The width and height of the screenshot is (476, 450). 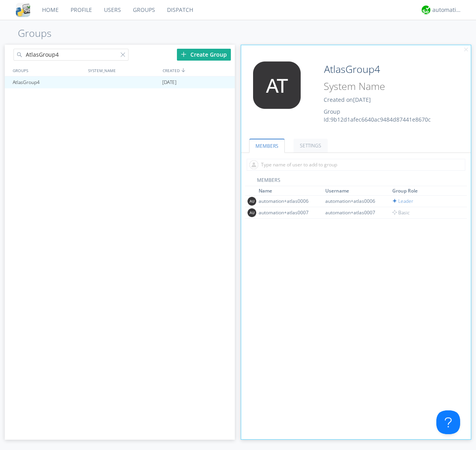 What do you see at coordinates (401, 212) in the screenshot?
I see `span: Basic` at bounding box center [401, 212].